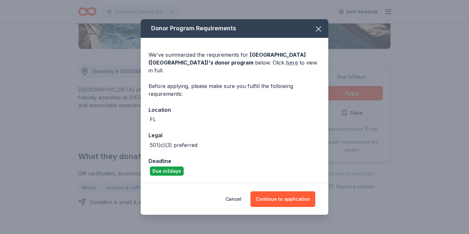 This screenshot has width=469, height=234. What do you see at coordinates (167, 171) in the screenshot?
I see `div: Due in 2 days` at bounding box center [167, 171].